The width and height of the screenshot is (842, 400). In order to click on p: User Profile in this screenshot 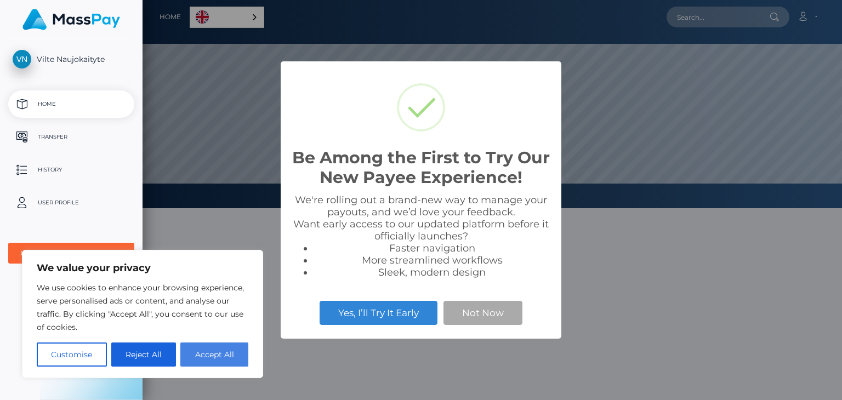, I will do `click(71, 203)`.